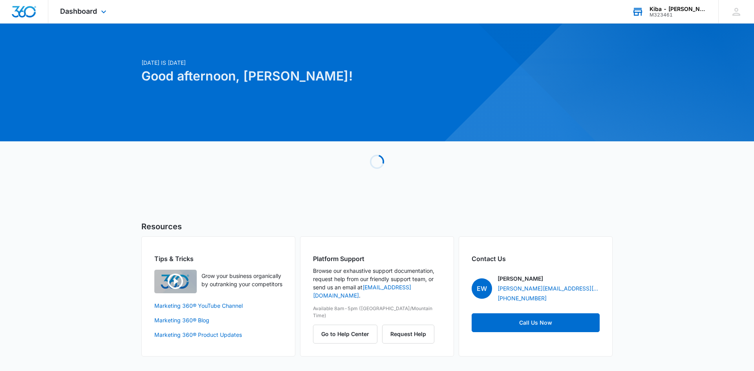  Describe the element at coordinates (242, 280) in the screenshot. I see `p: Grow your business organically by outranking your competitors` at that location.